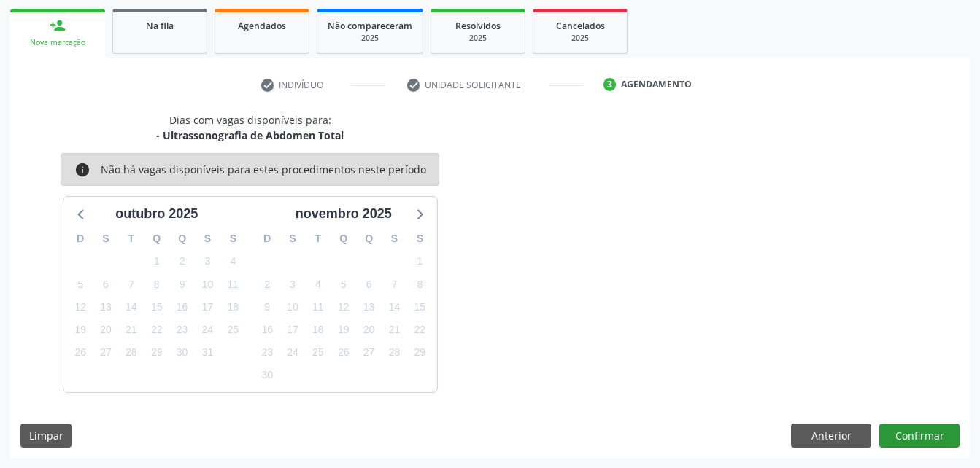  What do you see at coordinates (267, 331) in the screenshot?
I see `span: domingo, 16 de novembro de 2025` at bounding box center [267, 331].